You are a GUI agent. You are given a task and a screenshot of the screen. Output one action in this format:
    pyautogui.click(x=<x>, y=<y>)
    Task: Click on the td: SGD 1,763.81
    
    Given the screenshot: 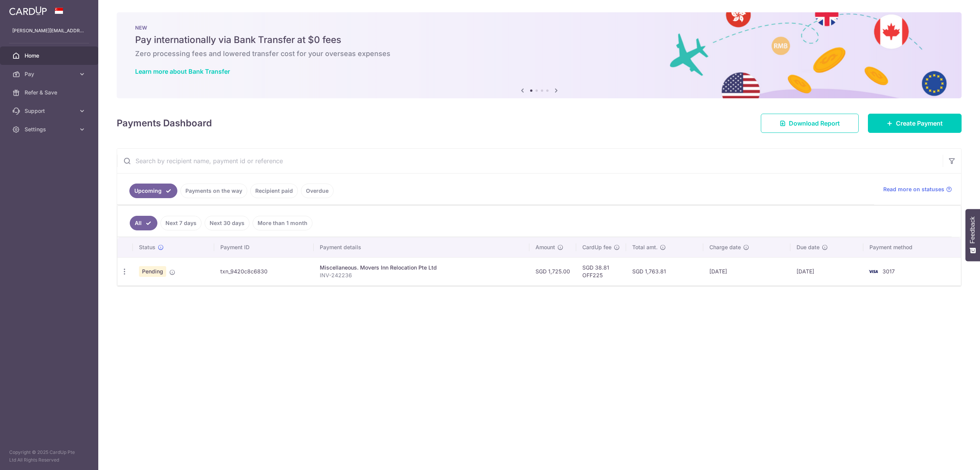 What is the action you would take?
    pyautogui.click(x=664, y=271)
    